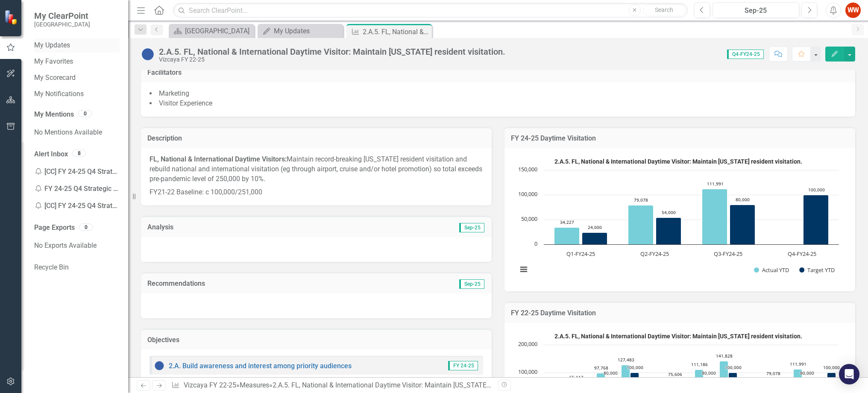 Image resolution: width=868 pixels, height=393 pixels. Describe the element at coordinates (260, 366) in the screenshot. I see `a: 2.A. Build awareness and interest among priority audiences` at that location.